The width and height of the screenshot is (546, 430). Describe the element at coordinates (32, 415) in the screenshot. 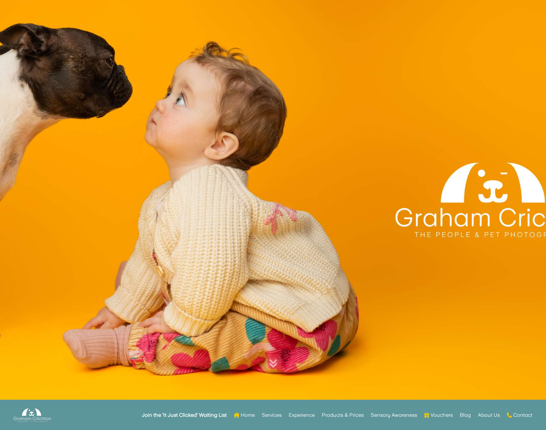

I see `img: Graham Crichton Photography Logo - Graham Crichton - Belfast Family & Pet Photography Studio` at that location.